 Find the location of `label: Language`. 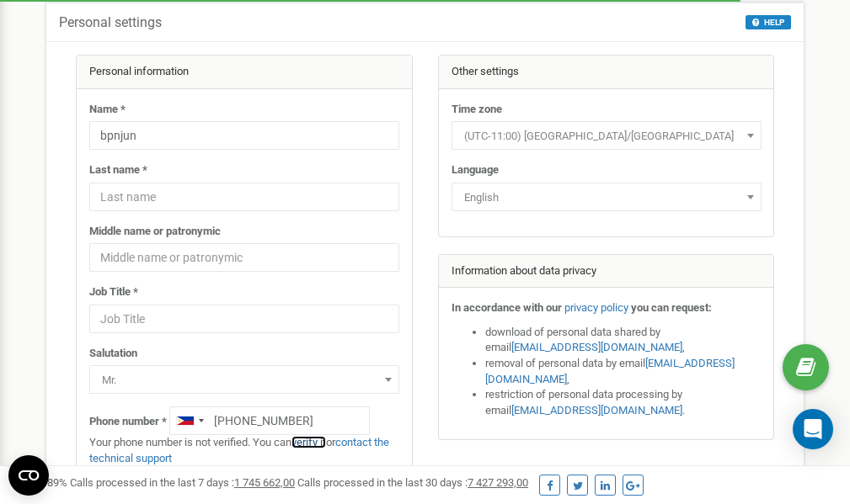

label: Language is located at coordinates (475, 170).